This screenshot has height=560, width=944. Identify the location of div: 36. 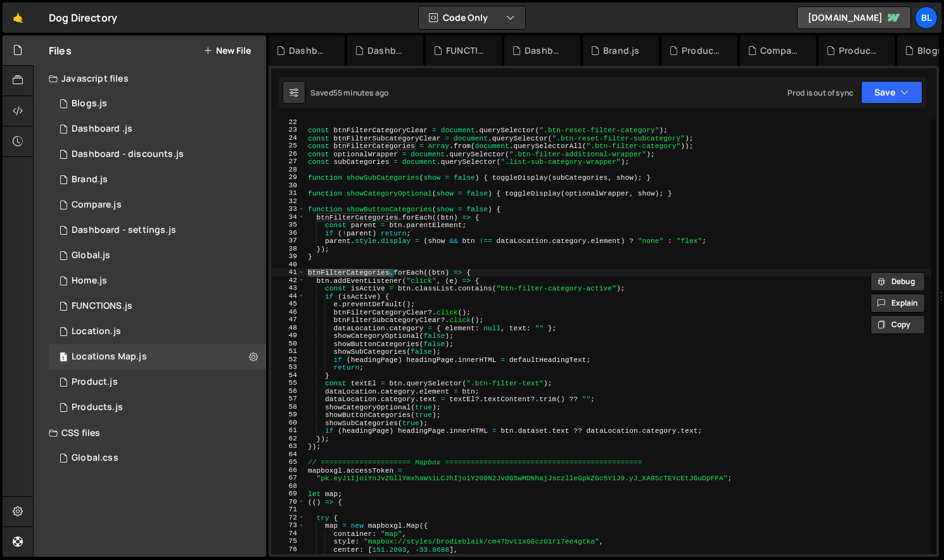
(288, 233).